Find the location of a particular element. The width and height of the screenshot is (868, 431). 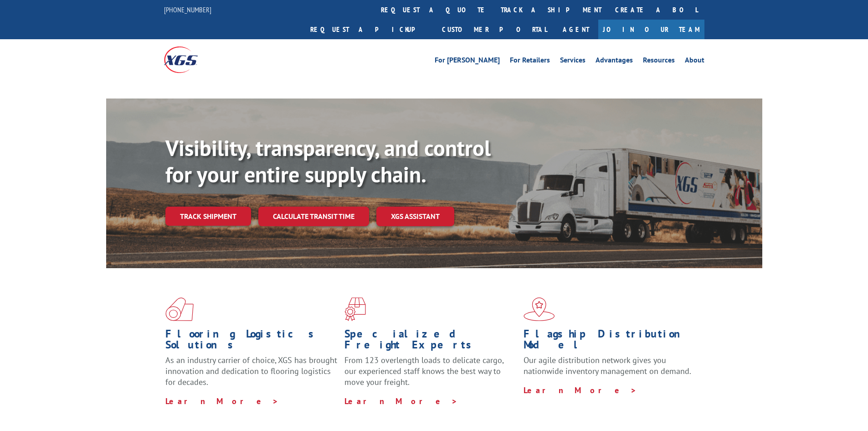

span: As an industry carrier of choice, XGS has brought innovation and dedication to flooring logistics... is located at coordinates (251, 370).